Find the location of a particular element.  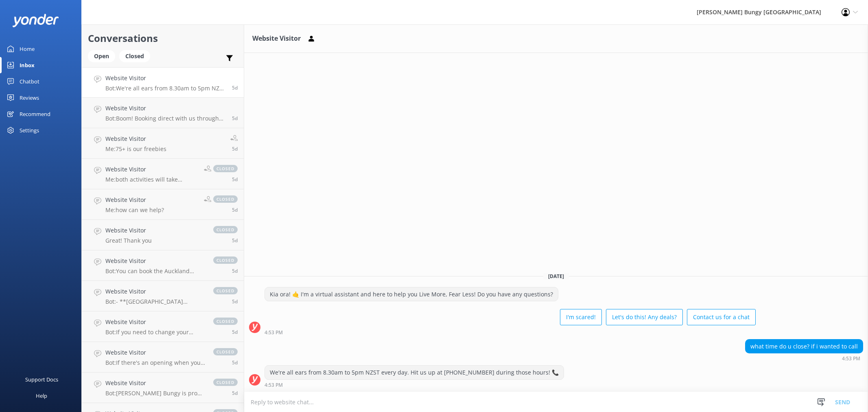

a: Website VisitorMe:both activities will take around 1.5hrs eachclosed5d is located at coordinates (163, 174).